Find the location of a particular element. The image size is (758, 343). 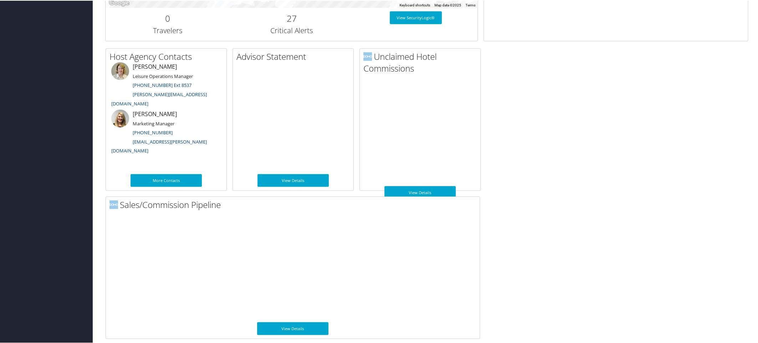

a: Terms (opens in new tab) is located at coordinates (470, 4).